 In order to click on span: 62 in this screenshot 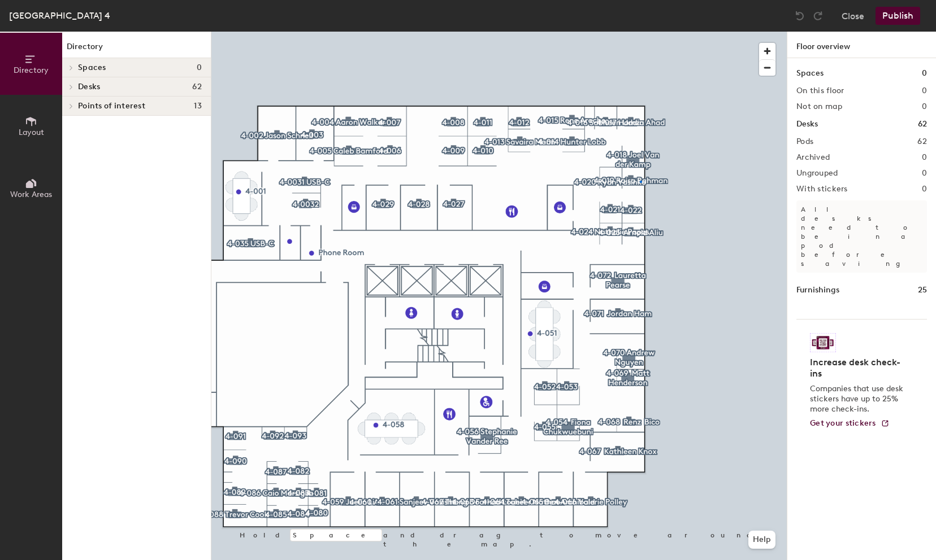, I will do `click(197, 87)`.